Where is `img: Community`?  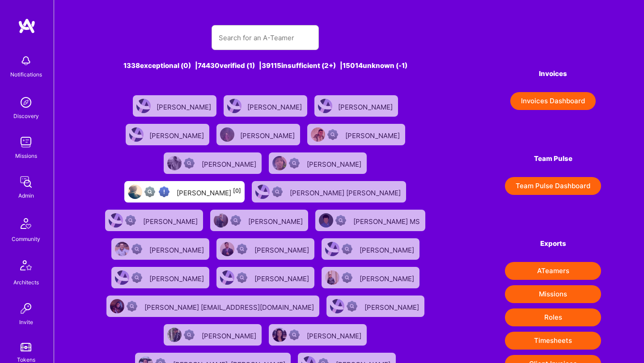 img: Community is located at coordinates (26, 223).